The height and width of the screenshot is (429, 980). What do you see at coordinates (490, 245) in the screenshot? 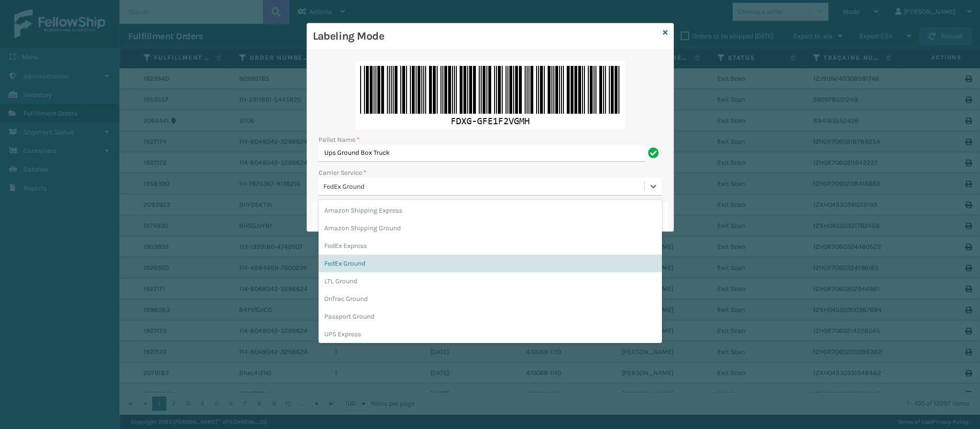
I see `div: FedEx Express` at bounding box center [490, 245].